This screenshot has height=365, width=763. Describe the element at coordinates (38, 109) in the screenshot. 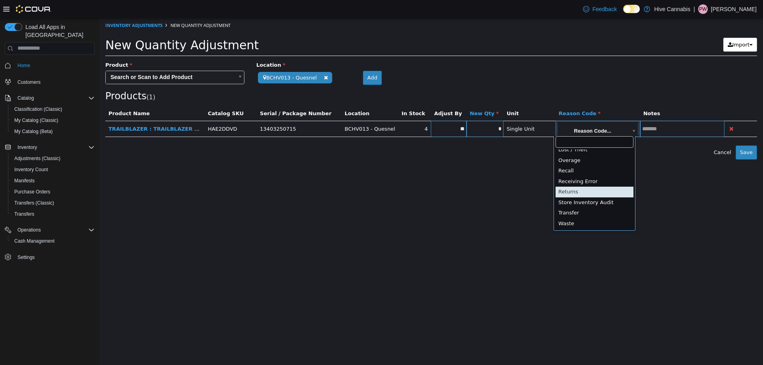

I see `a: Classification (Classic)` at that location.